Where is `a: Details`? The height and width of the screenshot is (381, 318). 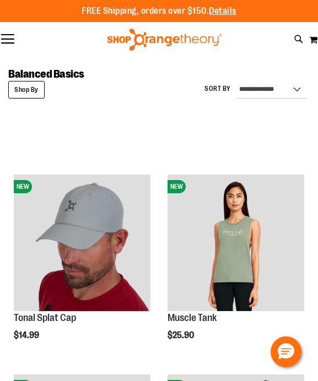 a: Details is located at coordinates (222, 11).